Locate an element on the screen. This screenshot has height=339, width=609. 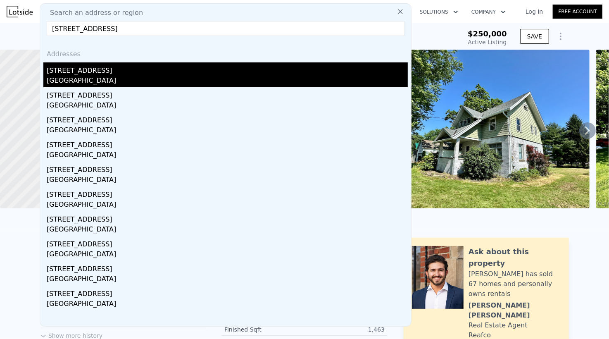
div: 1,463 is located at coordinates (345, 329).